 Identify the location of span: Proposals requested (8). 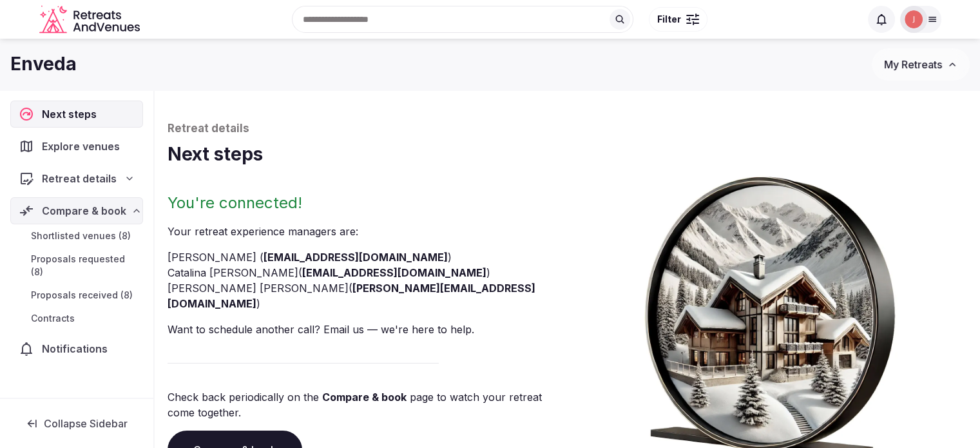
(84, 266).